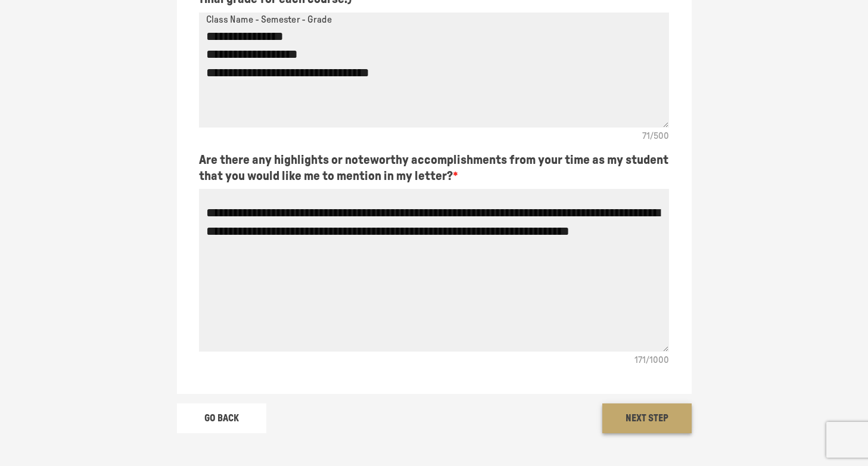 The width and height of the screenshot is (868, 466). What do you see at coordinates (655, 136) in the screenshot?
I see `p: 71 / 500` at bounding box center [655, 136].